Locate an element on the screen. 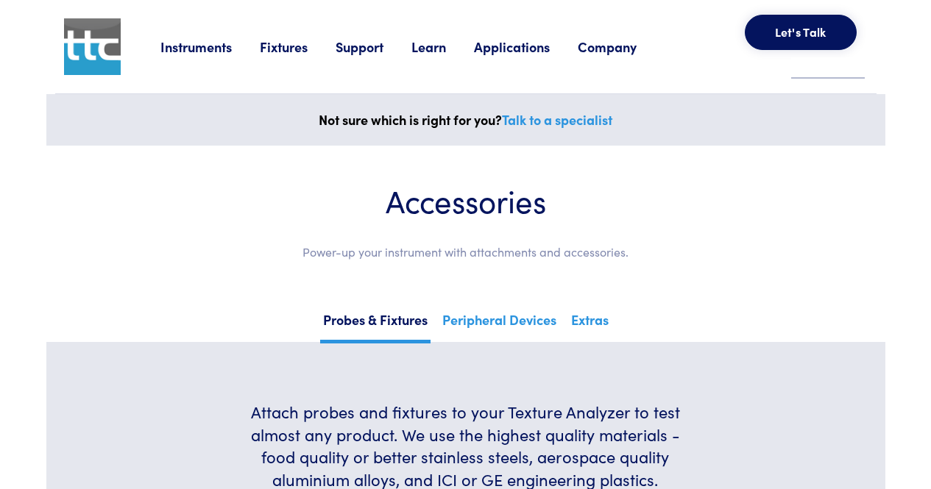  a: Support is located at coordinates (373, 46).